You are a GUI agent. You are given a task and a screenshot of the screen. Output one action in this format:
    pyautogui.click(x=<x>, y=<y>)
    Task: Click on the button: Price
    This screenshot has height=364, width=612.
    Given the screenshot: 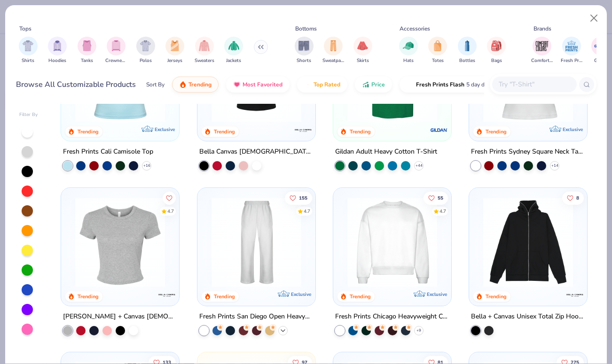 What is the action you would take?
    pyautogui.click(x=373, y=84)
    